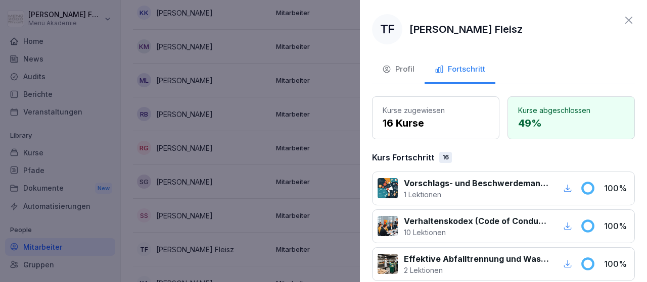 This screenshot has width=647, height=282. What do you see at coordinates (571, 110) in the screenshot?
I see `p: Kurse abgeschlossen` at bounding box center [571, 110].